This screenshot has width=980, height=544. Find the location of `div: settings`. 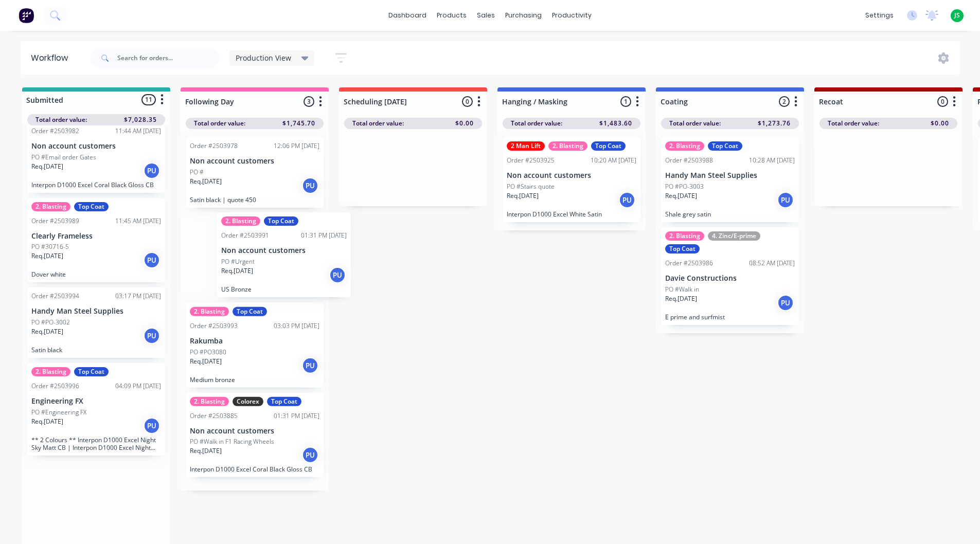

div: settings is located at coordinates (879, 15).